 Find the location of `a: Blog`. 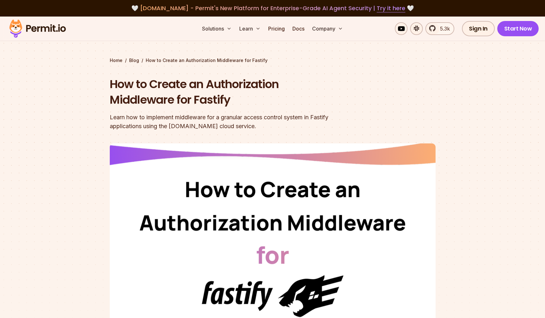

a: Blog is located at coordinates (134, 60).